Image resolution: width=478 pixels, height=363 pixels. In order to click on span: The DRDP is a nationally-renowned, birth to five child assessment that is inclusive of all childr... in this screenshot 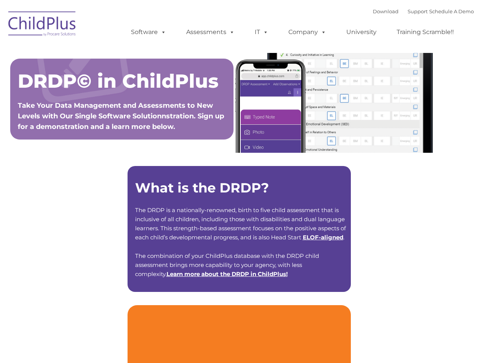, I will do `click(240, 224)`.